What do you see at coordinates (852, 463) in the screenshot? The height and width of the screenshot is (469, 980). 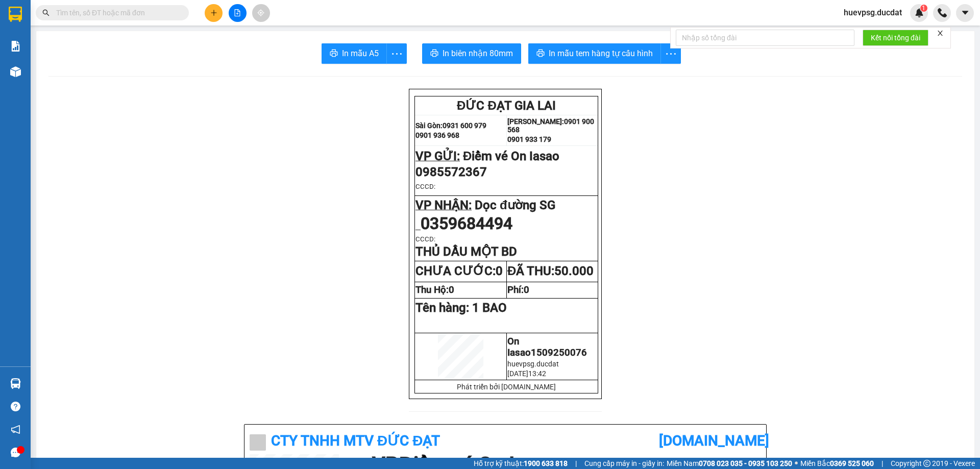 I see `strong: 0369 525 060` at bounding box center [852, 463].